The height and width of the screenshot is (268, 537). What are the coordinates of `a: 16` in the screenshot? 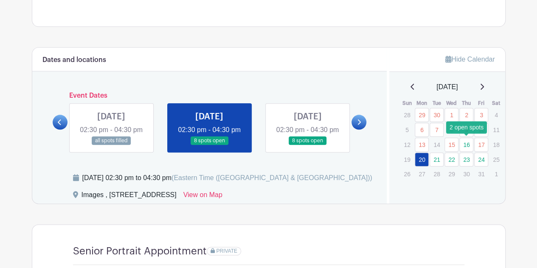 It's located at (466, 144).